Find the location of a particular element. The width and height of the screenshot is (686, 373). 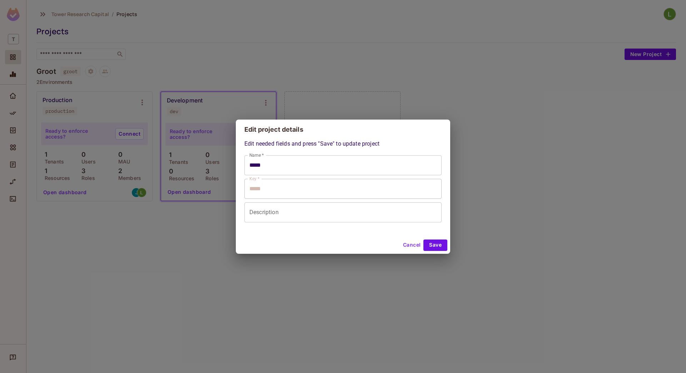

button: Save is located at coordinates (435, 246).